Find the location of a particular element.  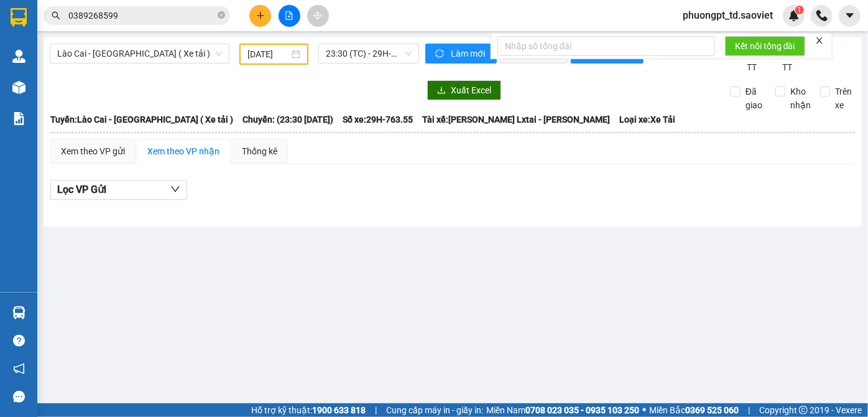

span: 23:30 (TC) - 29H-763.55 is located at coordinates (369, 54).